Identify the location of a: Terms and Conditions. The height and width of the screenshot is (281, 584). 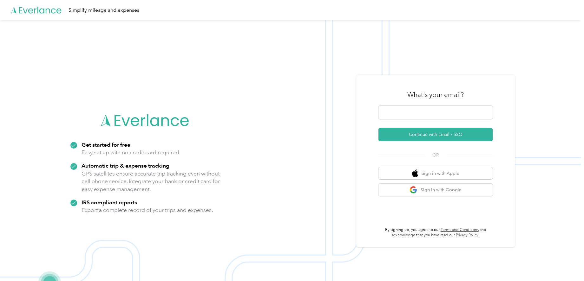
(459, 230).